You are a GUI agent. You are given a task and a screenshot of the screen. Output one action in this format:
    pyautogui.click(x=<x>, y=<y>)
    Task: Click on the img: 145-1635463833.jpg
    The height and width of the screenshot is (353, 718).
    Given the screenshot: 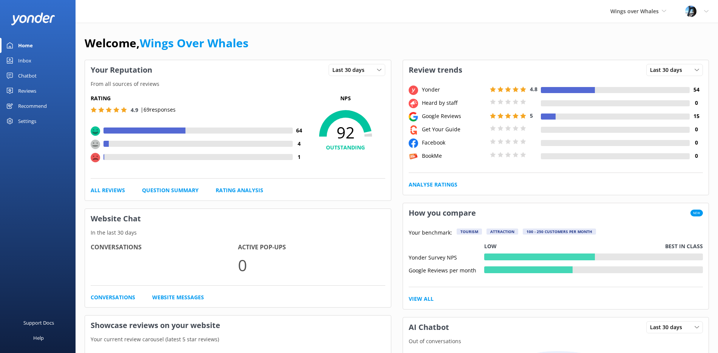 What is the action you would take?
    pyautogui.click(x=691, y=11)
    